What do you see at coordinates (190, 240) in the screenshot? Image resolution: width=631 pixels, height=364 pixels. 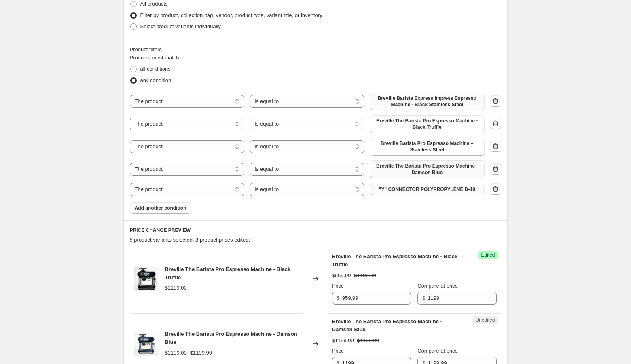 I see `span: 5 product variants selected. 3 product prices edited:` at bounding box center [190, 240].